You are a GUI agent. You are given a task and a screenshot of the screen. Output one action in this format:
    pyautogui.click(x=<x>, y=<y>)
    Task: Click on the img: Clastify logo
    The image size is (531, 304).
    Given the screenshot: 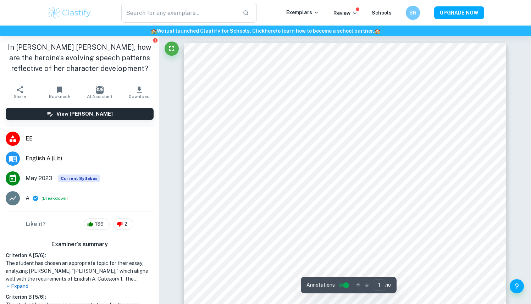 What is the action you would take?
    pyautogui.click(x=70, y=13)
    